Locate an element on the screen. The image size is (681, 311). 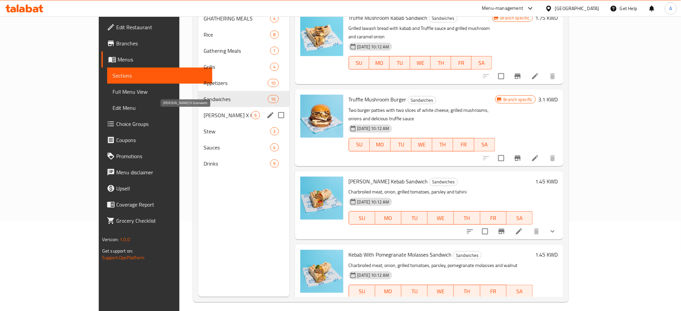
div: Appetizers10 is located at coordinates (244, 83).